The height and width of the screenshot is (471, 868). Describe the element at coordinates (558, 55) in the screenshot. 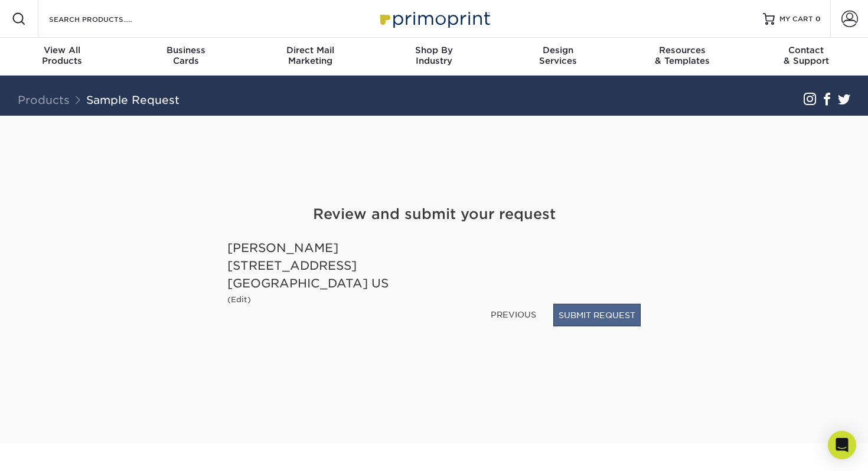

I see `div: Services` at that location.